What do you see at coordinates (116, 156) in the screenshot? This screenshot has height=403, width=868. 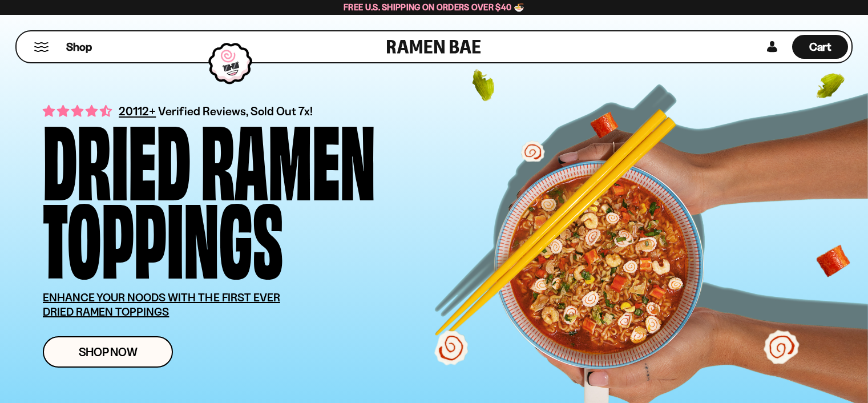 I see `div: Dried` at bounding box center [116, 156].